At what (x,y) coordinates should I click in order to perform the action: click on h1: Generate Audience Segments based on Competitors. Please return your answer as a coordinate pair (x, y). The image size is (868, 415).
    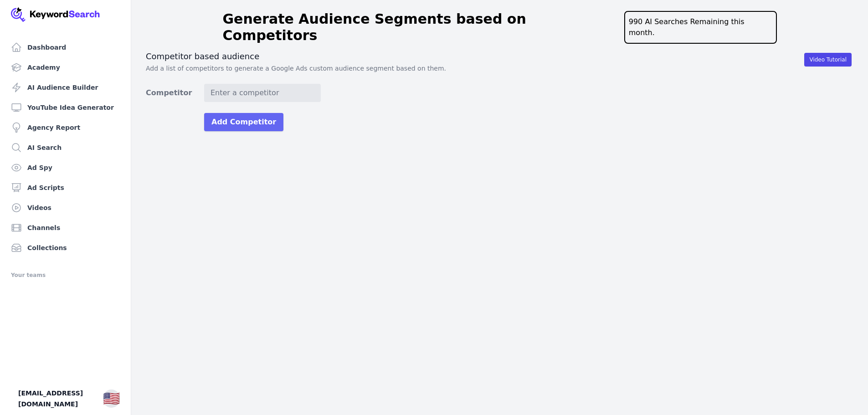
    Looking at the image, I should click on (423, 27).